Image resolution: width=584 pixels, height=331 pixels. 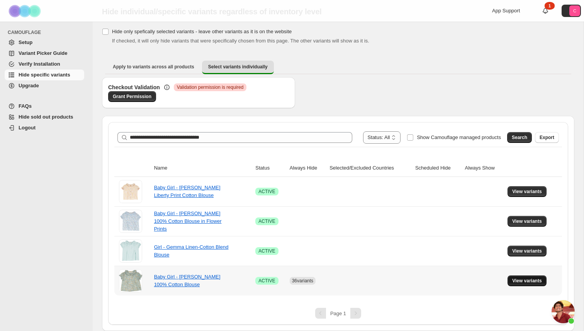 I want to click on div: 1, so click(x=550, y=6).